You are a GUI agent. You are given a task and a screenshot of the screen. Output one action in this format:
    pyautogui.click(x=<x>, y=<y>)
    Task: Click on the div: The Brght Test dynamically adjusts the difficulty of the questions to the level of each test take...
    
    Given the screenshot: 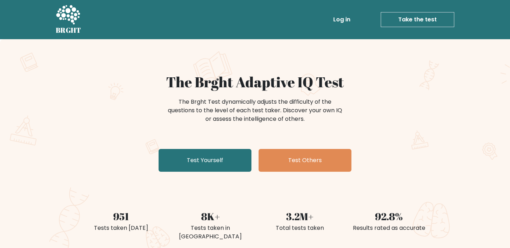 What is the action you would take?
    pyautogui.click(x=255, y=111)
    